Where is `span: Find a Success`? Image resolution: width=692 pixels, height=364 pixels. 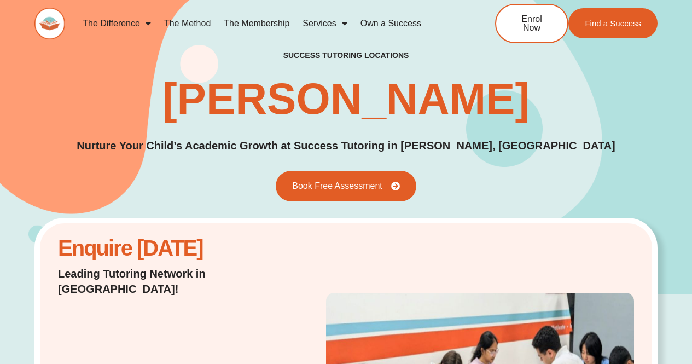
span: Find a Success is located at coordinates (612, 23).